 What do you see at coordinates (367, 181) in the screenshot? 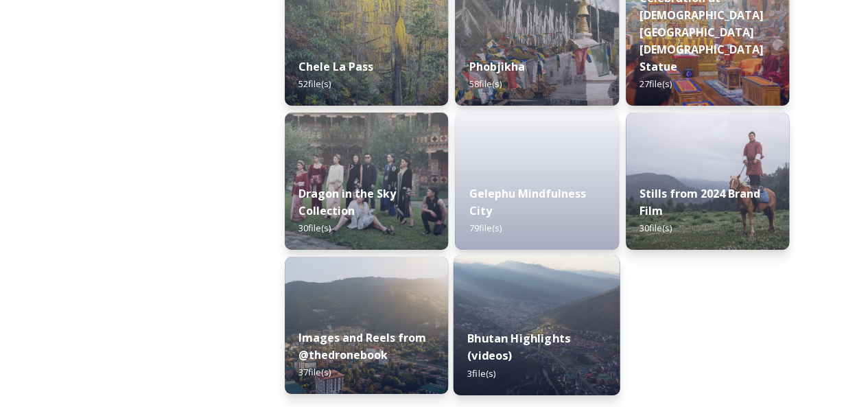
I see `img: 74f9cf10-d3d5-4c08-9371-13a22393556d.jpg` at bounding box center [367, 181].